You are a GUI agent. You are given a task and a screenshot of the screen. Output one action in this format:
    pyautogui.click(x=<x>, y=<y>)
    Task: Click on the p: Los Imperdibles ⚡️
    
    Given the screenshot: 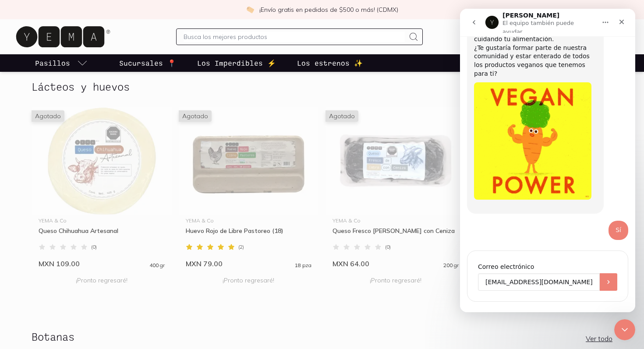 What is the action you would take?
    pyautogui.click(x=236, y=63)
    